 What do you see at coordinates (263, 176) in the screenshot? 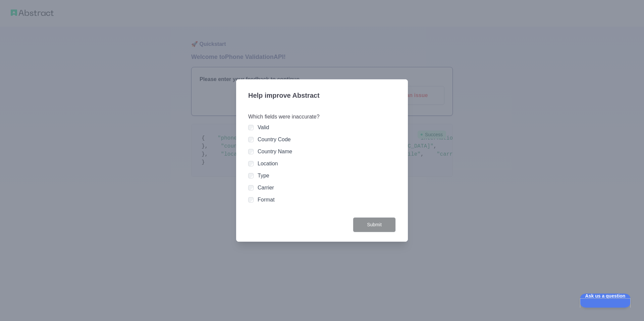
I see `label: Type` at bounding box center [263, 176].